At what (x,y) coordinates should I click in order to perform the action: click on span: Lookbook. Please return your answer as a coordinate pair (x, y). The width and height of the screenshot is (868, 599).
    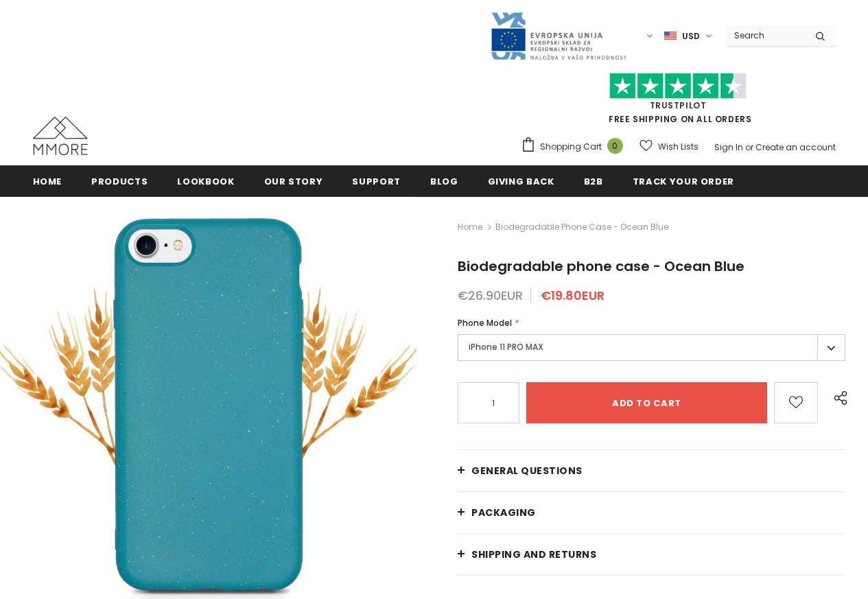
    Looking at the image, I should click on (206, 182).